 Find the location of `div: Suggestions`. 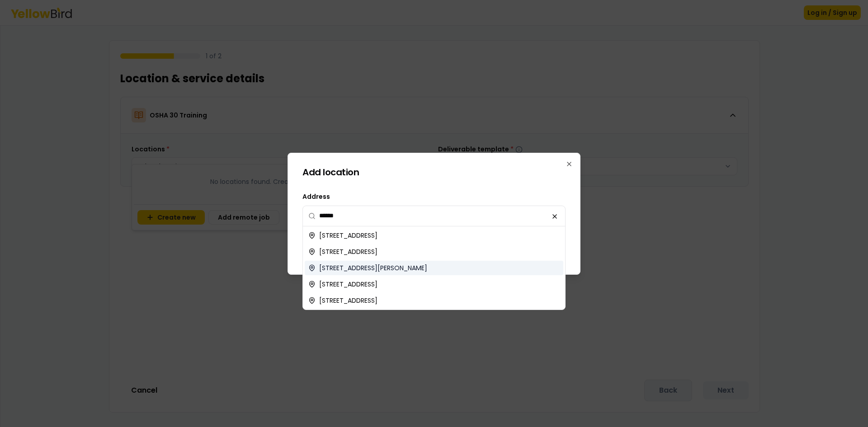

div: Suggestions is located at coordinates (434, 267).